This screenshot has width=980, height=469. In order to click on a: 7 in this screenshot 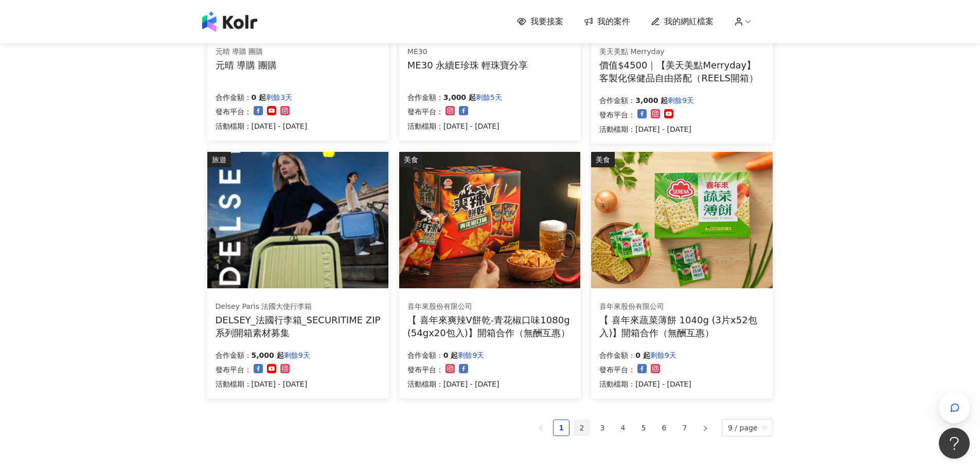, I will do `click(685, 428)`.